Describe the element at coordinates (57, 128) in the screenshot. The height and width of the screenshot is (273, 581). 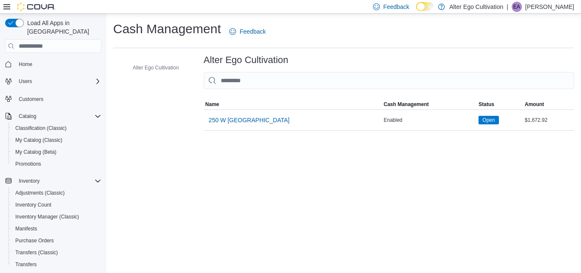
I see `button: Classification (Classic)` at that location.